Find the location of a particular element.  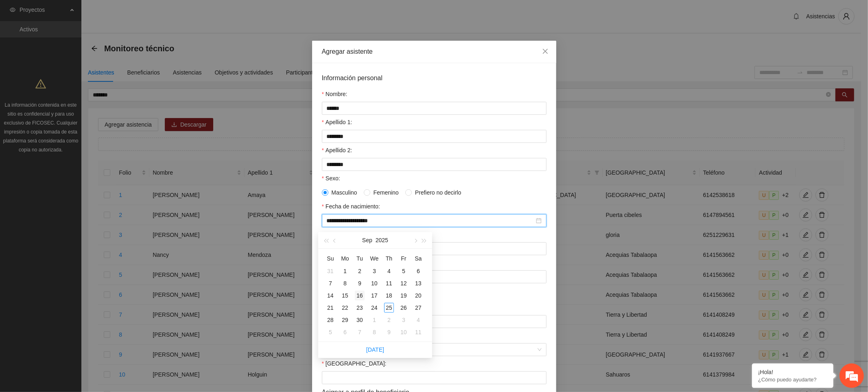

td: 2025-10-10 is located at coordinates (404, 332).